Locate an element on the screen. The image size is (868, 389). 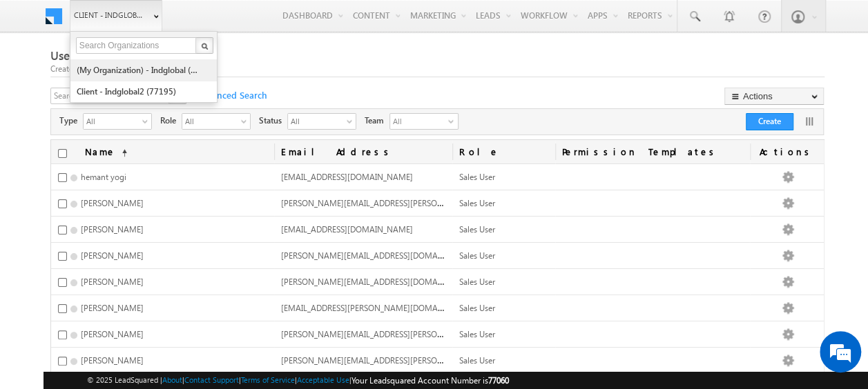
a: About is located at coordinates (172, 379).